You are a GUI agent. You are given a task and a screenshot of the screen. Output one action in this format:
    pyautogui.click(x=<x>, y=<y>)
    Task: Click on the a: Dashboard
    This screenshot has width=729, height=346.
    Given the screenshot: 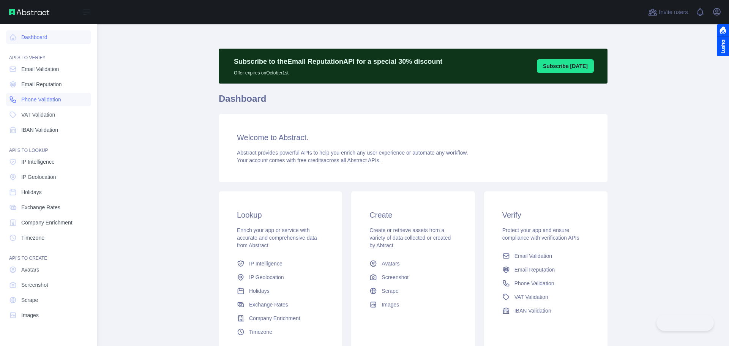 What is the action you would take?
    pyautogui.click(x=49, y=37)
    